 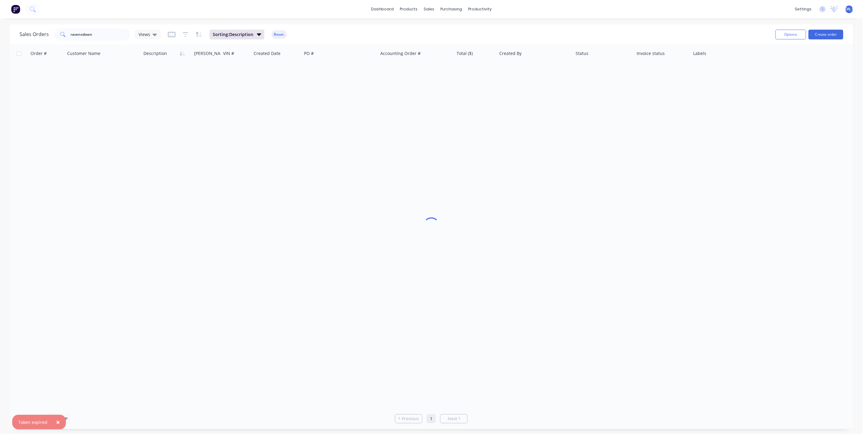 I want to click on button: Reset, so click(x=279, y=35).